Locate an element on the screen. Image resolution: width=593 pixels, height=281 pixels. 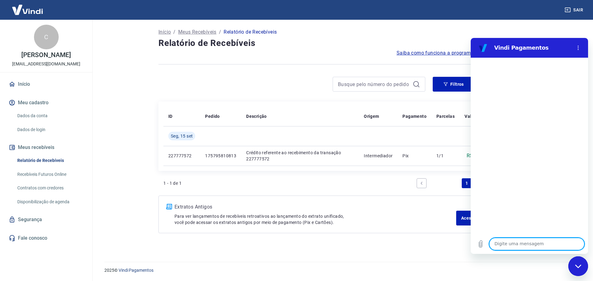
a: Acesse Extratos Antigos is located at coordinates (486, 218).